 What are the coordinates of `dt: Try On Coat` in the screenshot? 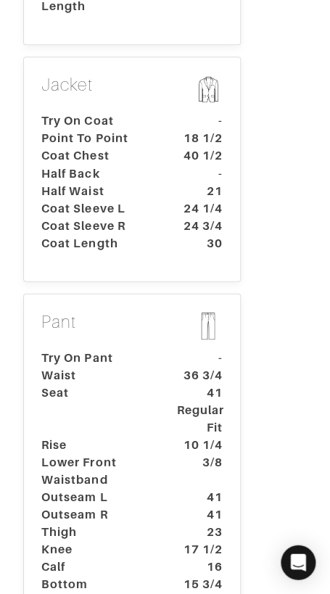 It's located at (98, 121).